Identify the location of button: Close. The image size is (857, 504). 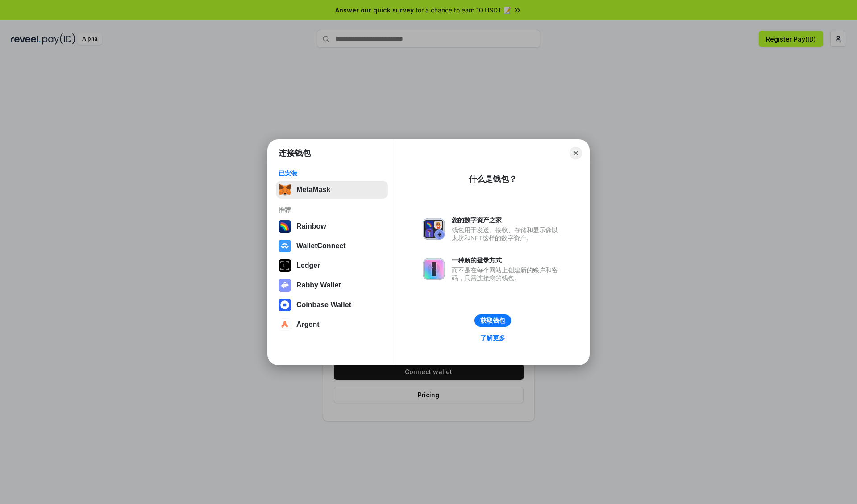
(576, 153).